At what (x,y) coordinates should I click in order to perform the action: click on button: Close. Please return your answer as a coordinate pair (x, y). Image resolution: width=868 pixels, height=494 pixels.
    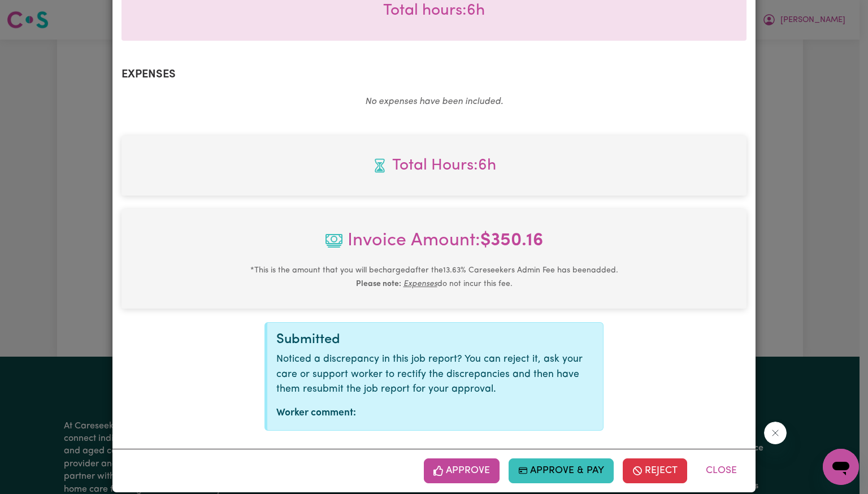
    Looking at the image, I should click on (721, 471).